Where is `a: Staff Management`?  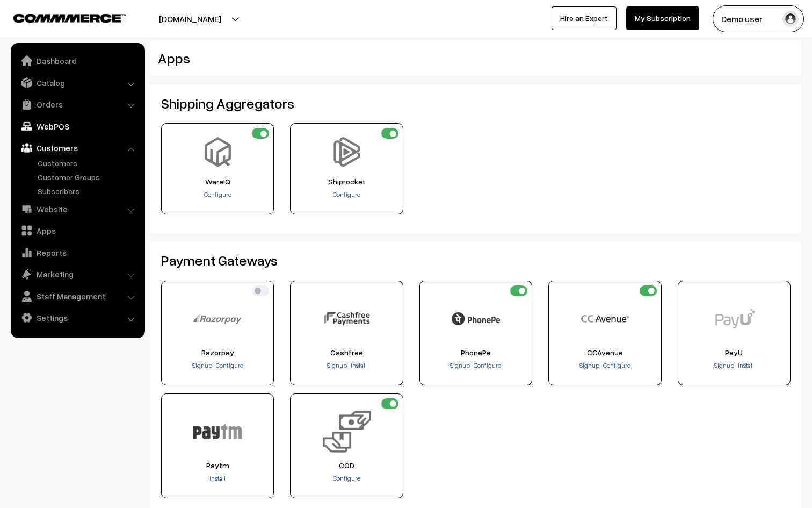
a: Staff Management is located at coordinates (77, 296).